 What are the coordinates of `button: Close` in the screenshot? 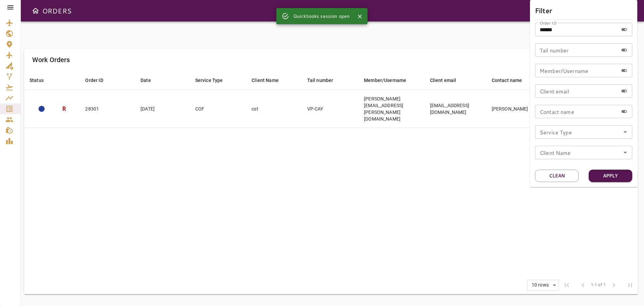 It's located at (360, 17).